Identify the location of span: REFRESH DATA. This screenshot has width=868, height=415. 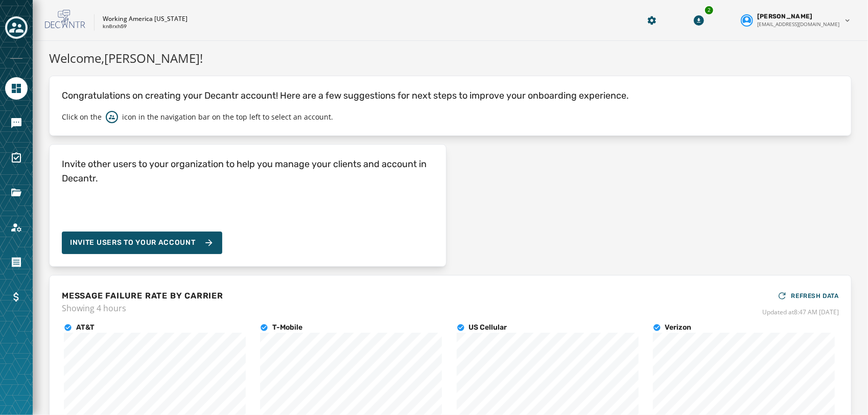
(814, 296).